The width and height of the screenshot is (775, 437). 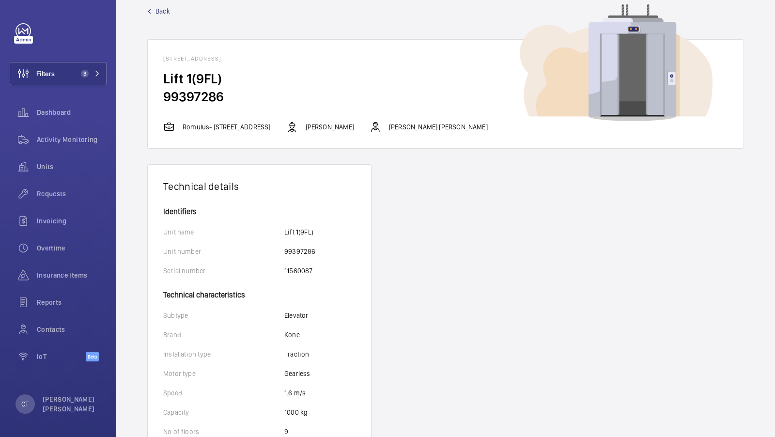 What do you see at coordinates (163, 11) in the screenshot?
I see `span: Back` at bounding box center [163, 11].